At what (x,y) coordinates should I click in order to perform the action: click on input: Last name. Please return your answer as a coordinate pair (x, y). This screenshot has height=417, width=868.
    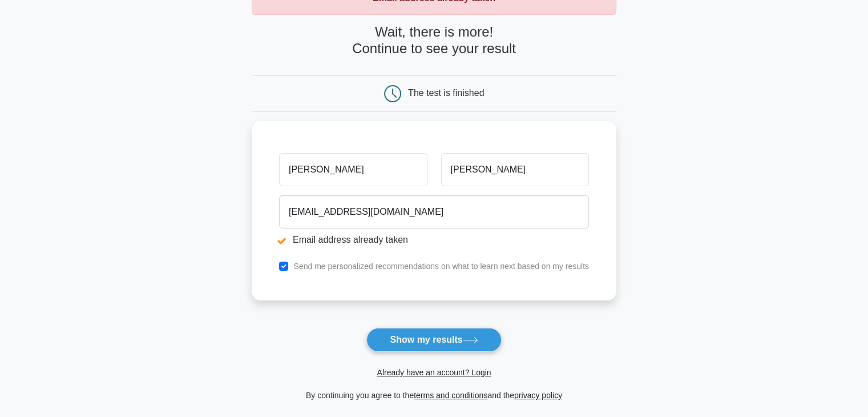
    Looking at the image, I should click on (515, 170).